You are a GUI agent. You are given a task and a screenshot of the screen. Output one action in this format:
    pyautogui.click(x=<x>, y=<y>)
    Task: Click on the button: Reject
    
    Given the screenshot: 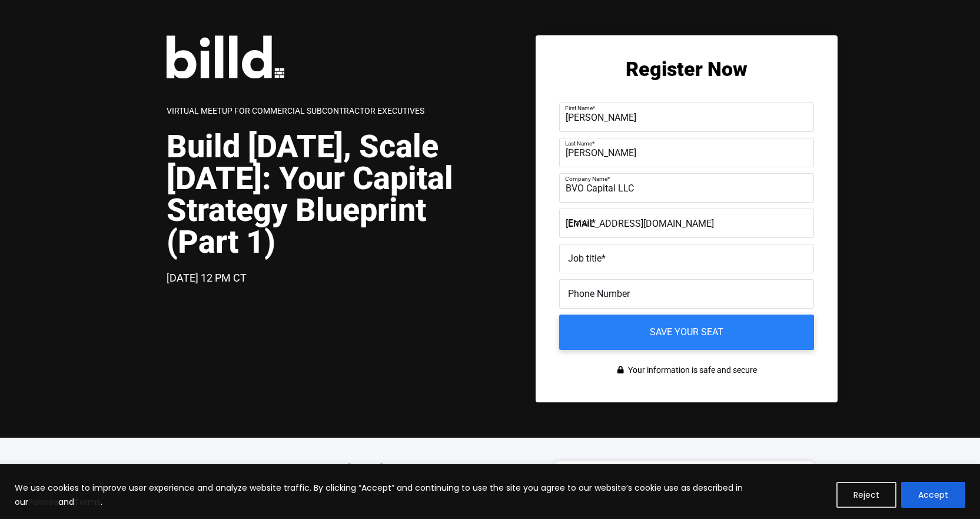 What is the action you would take?
    pyautogui.click(x=867, y=494)
    